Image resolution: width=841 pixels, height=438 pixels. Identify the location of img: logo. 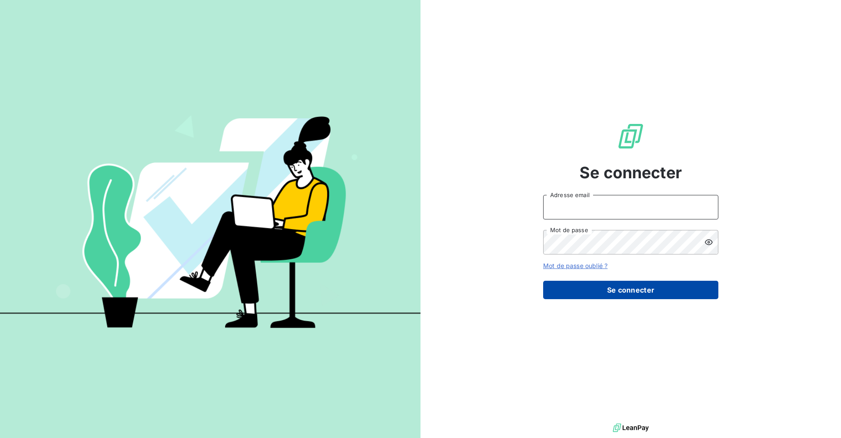
(631, 428).